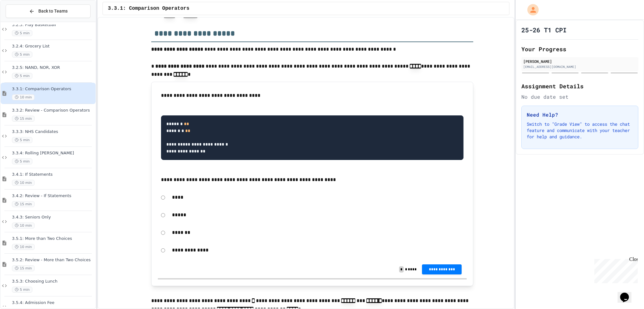 Image resolution: width=644 pixels, height=309 pixels. Describe the element at coordinates (580, 115) in the screenshot. I see `h3: Need Help?` at that location.